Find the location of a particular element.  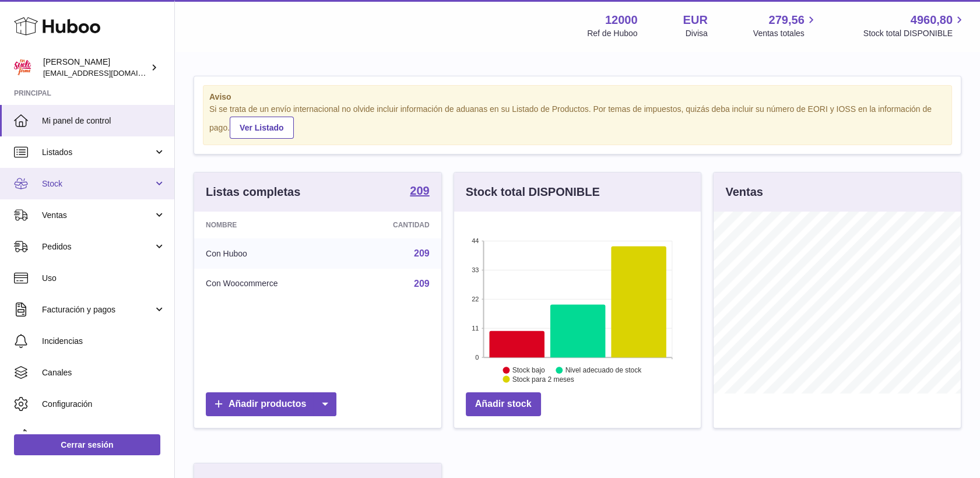

a: Añadir stock is located at coordinates (503, 404).